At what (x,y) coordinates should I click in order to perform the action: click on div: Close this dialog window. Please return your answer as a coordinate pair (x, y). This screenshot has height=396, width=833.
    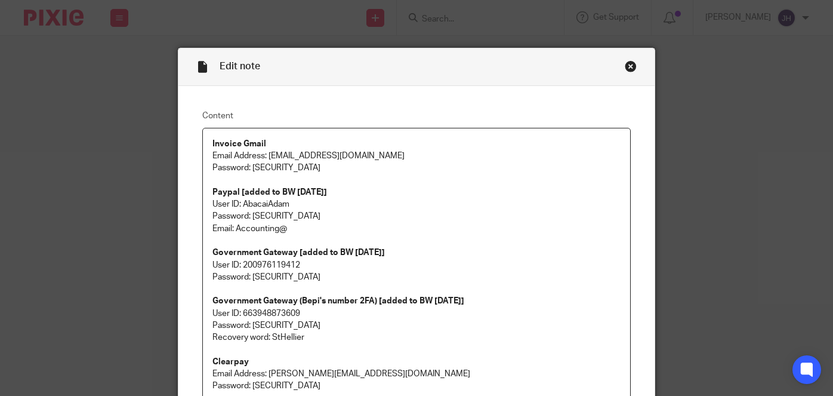
    Looking at the image, I should click on (631, 66).